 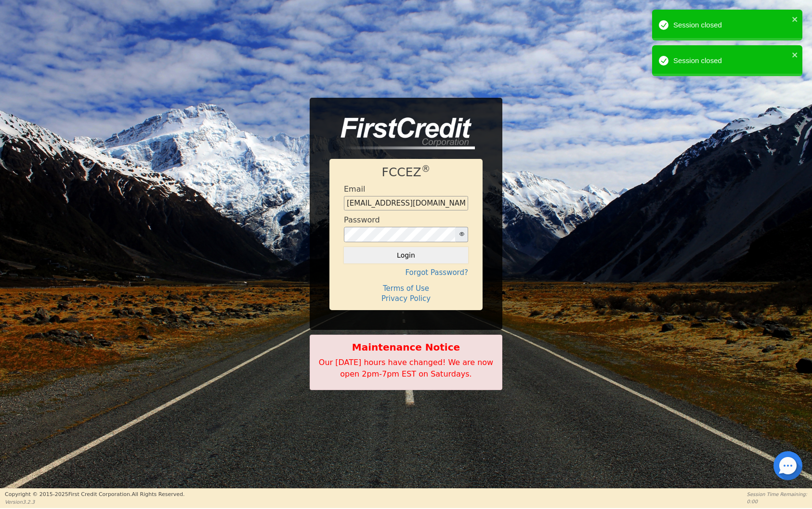 I want to click on input: Enter email, so click(x=406, y=203).